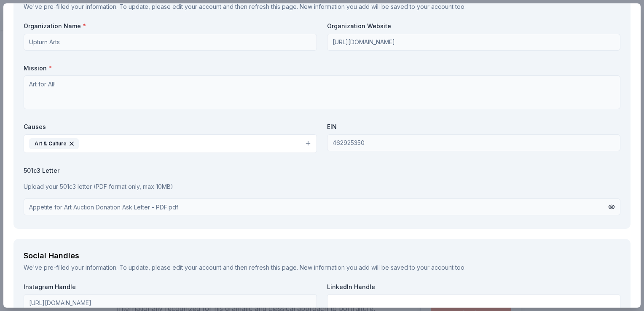 This screenshot has width=644, height=311. What do you see at coordinates (474, 127) in the screenshot?
I see `label: EIN` at bounding box center [474, 127].